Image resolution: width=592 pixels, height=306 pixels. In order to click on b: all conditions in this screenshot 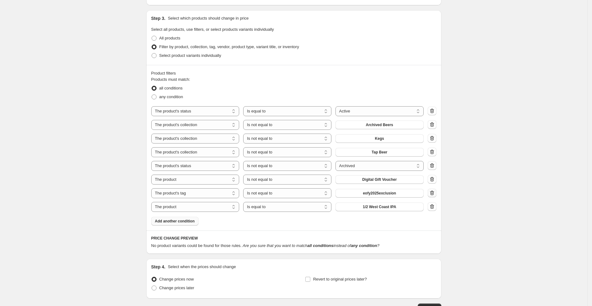, I will do `click(320, 245)`.